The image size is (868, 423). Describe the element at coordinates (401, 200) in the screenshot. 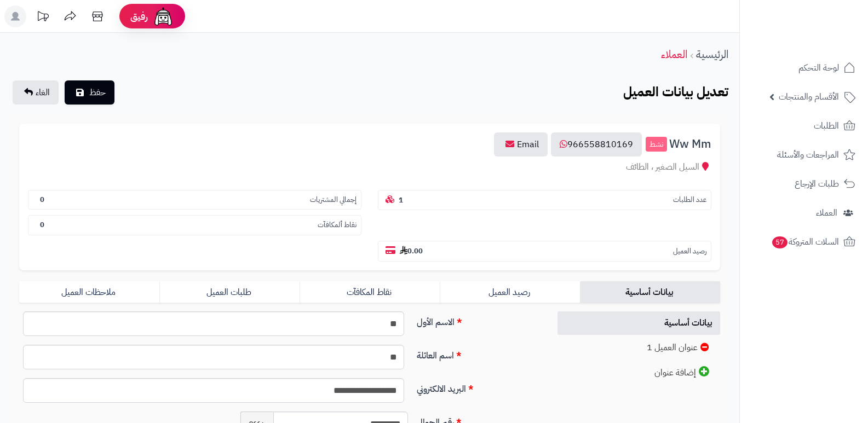

I see `b: 1` at that location.